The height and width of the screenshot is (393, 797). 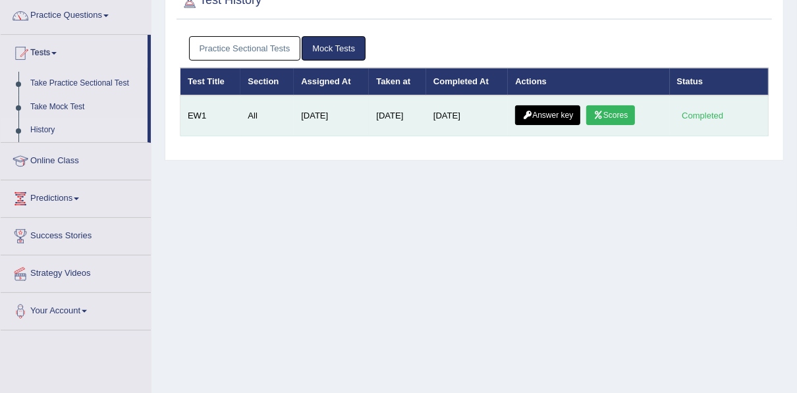 What do you see at coordinates (267, 116) in the screenshot?
I see `td: All` at bounding box center [267, 116].